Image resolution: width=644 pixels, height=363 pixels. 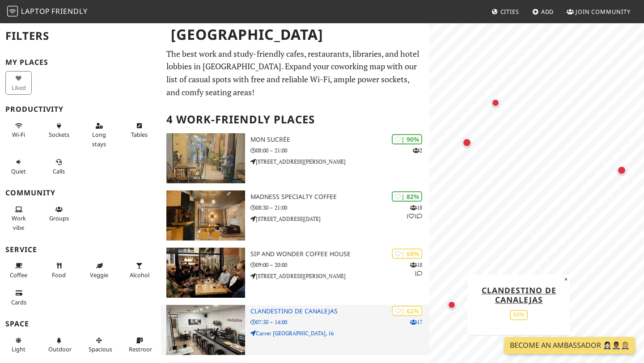 I want to click on span: Long stays, so click(x=99, y=139).